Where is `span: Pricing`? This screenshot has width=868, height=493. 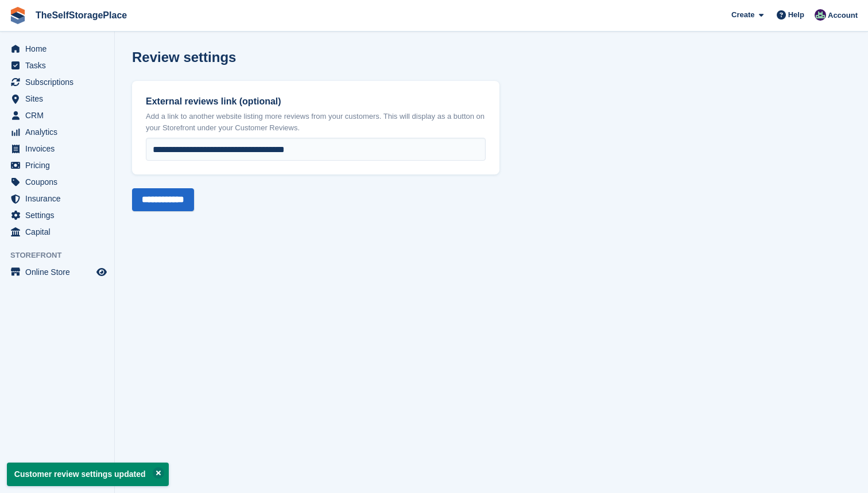
span: Pricing is located at coordinates (60, 166).